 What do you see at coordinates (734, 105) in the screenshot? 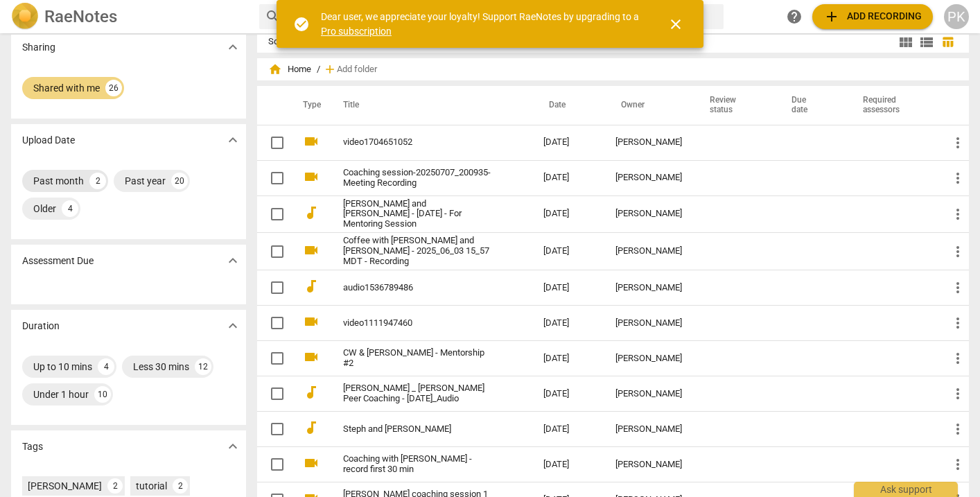
I see `th: Review status` at bounding box center [734, 105].